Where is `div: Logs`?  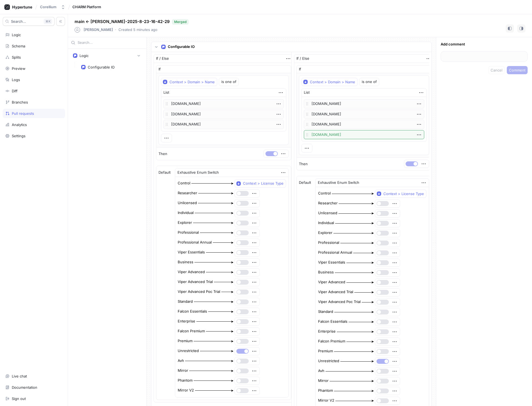 div: Logs is located at coordinates (16, 80).